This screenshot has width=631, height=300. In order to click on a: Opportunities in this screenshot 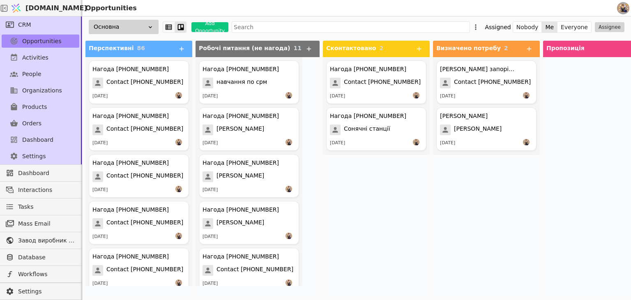, I will do `click(40, 41)`.